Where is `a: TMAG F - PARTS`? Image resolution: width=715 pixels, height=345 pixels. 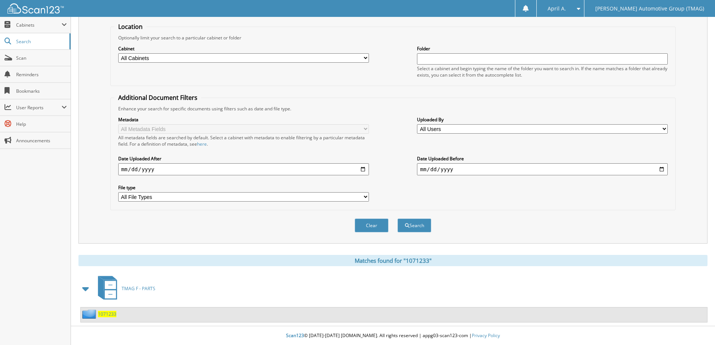
a: TMAG F - PARTS is located at coordinates (124, 288).